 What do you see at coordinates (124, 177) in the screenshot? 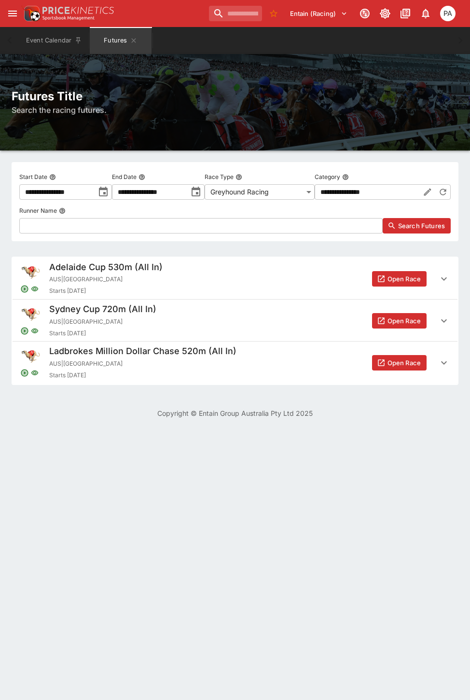
I see `p: End Date` at bounding box center [124, 177].